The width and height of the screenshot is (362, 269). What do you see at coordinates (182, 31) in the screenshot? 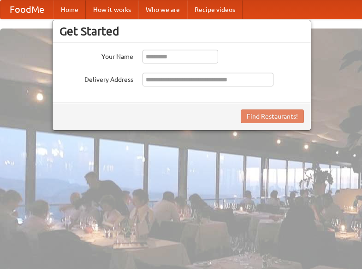
I see `h3: Get Started` at bounding box center [182, 31].